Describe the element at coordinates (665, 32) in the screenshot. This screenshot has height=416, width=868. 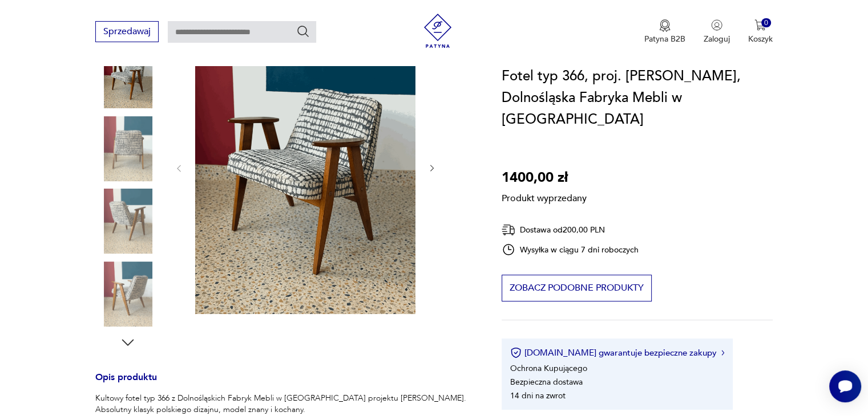
I see `a: Ikona medaluPatyna B2B` at that location.